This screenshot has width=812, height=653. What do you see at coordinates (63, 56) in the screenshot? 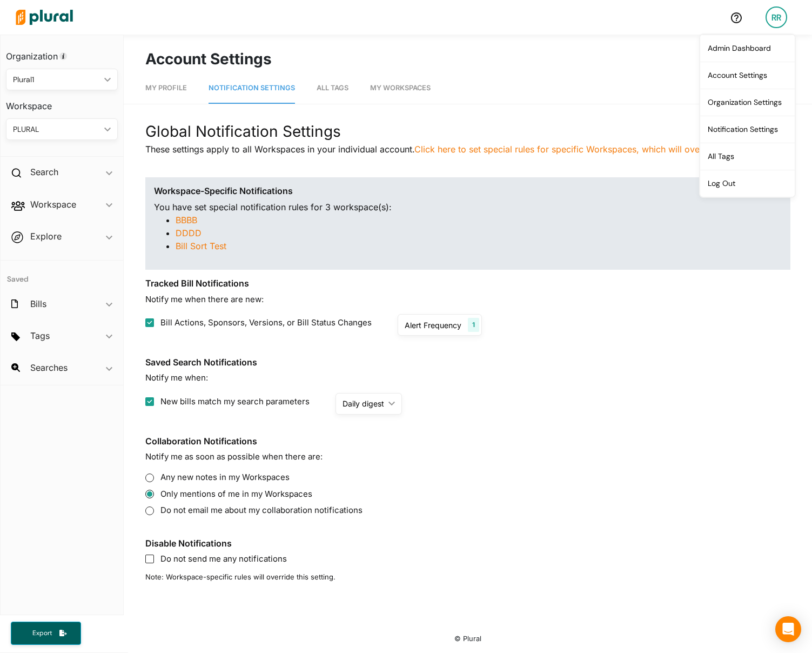
I see `div: Tooltip anchor` at bounding box center [63, 56].